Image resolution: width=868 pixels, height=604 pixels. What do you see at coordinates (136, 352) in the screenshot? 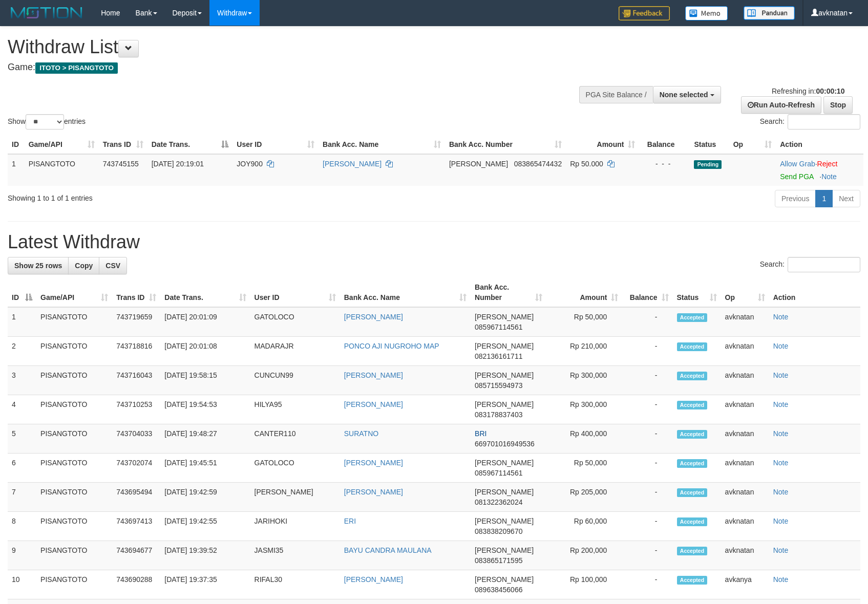
I see `td: 743718816` at bounding box center [136, 352].